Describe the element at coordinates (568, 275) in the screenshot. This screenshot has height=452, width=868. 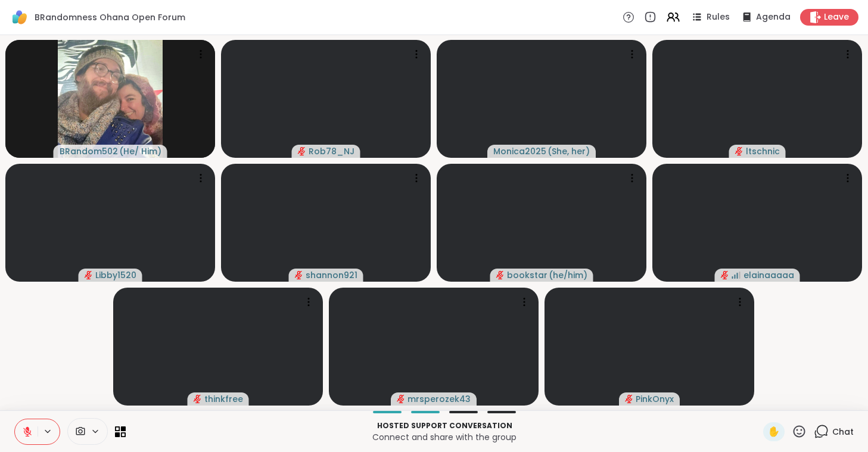
I see `span: ( he/him )` at that location.